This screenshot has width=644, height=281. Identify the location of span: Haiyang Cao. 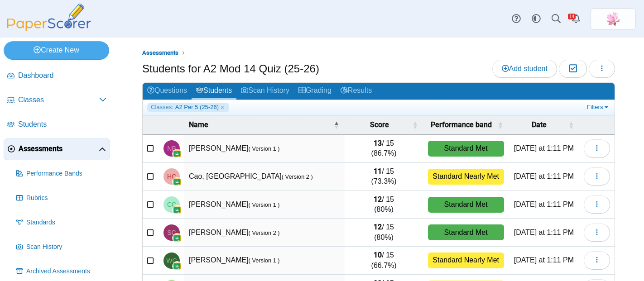
(171, 176).